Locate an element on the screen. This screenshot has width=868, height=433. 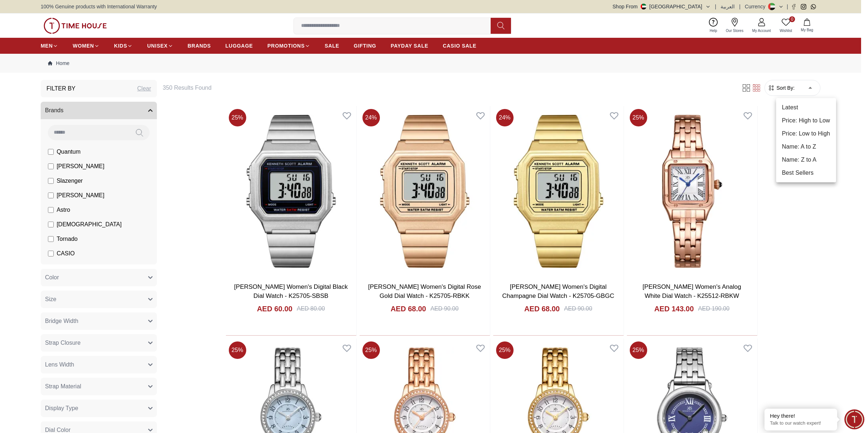
li: Price: Low to High is located at coordinates (806, 134).